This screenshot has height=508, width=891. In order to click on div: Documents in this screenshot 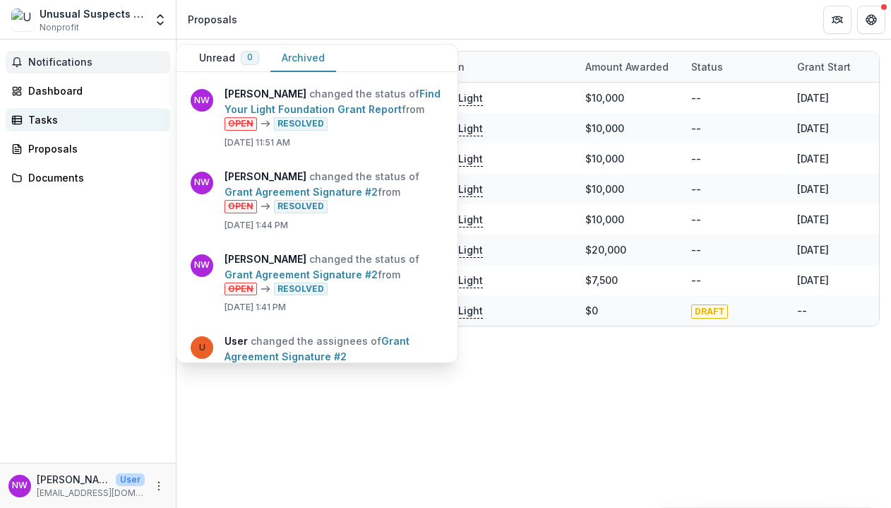, I will do `click(93, 177)`.